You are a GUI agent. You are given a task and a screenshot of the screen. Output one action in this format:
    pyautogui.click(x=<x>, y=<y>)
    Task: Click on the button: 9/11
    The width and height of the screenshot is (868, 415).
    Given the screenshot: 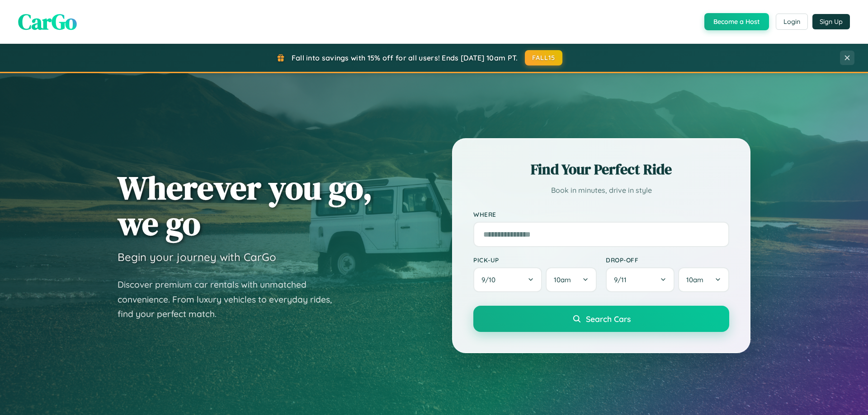 What is the action you would take?
    pyautogui.click(x=640, y=280)
    